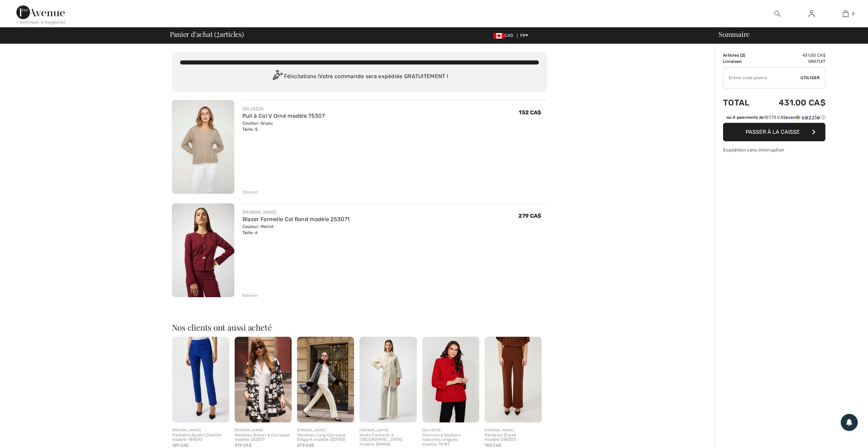 The height and width of the screenshot is (448, 868). Describe the element at coordinates (181, 445) in the screenshot. I see `span: 129 CA$` at that location.